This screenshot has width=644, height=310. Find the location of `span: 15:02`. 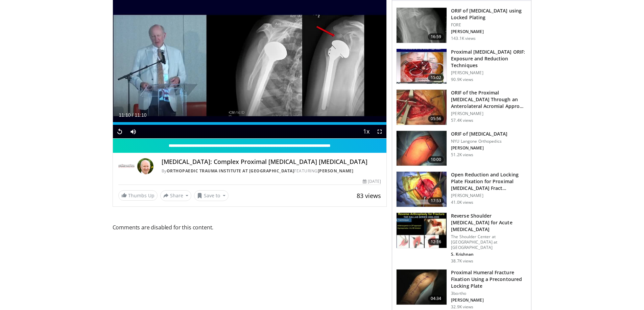

span: 15:02 is located at coordinates (436, 78).